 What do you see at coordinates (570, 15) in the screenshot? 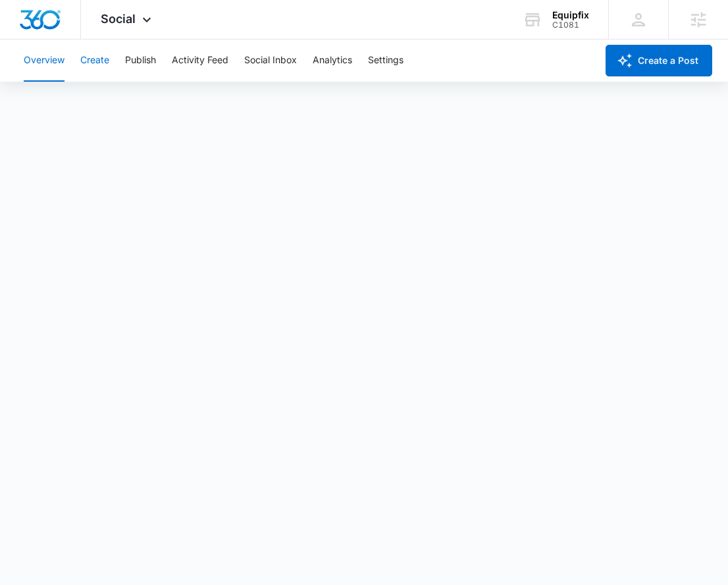
I see `div: account name` at bounding box center [570, 15].